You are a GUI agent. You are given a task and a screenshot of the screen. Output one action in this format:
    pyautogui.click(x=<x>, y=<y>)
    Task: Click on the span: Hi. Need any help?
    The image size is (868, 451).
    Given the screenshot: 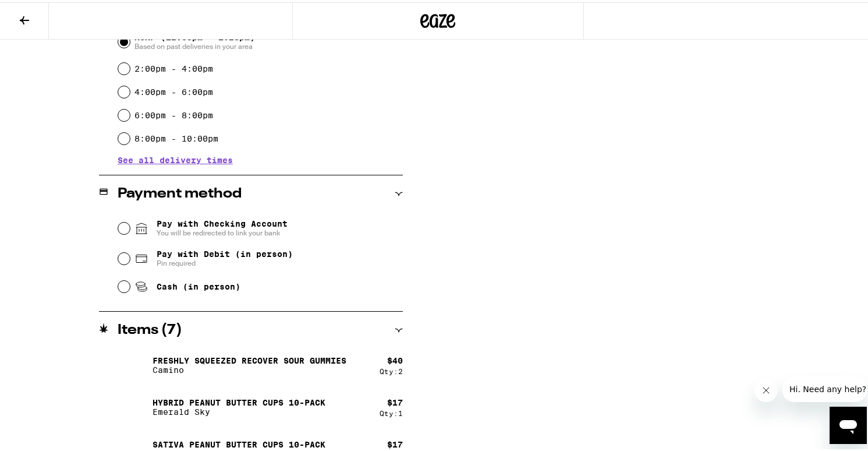 What is the action you would take?
    pyautogui.click(x=45, y=13)
    